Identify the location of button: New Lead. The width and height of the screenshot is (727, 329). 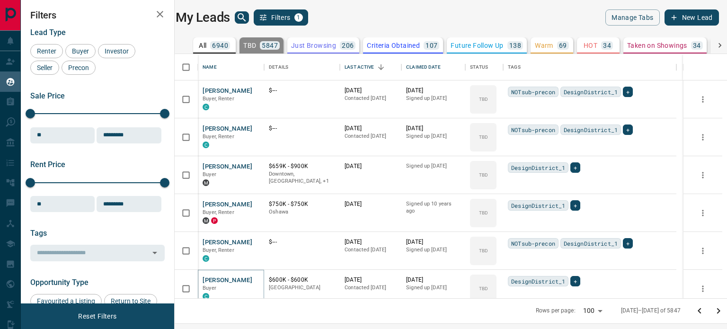
(692, 18).